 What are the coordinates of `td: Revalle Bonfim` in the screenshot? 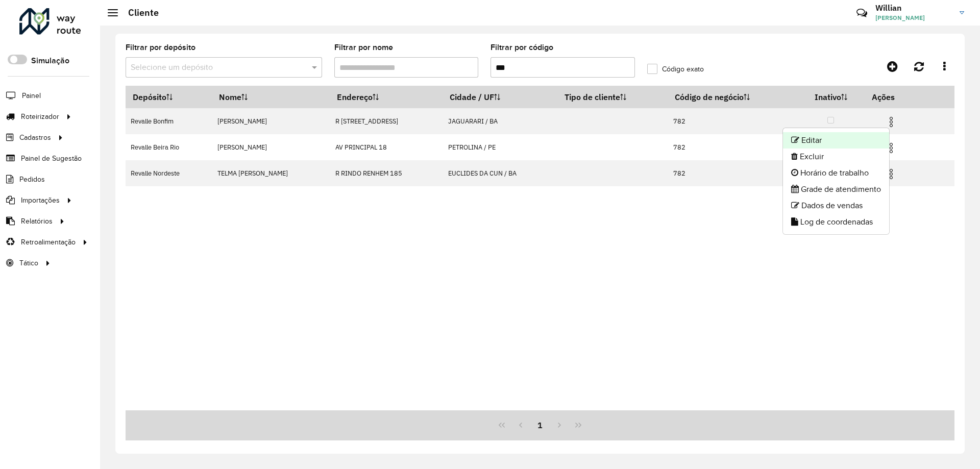 It's located at (168, 121).